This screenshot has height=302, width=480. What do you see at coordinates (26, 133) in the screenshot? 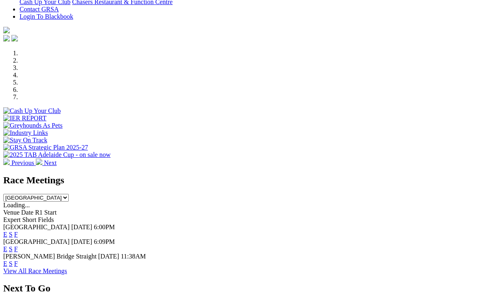
I see `img: Industry Links` at bounding box center [26, 133].